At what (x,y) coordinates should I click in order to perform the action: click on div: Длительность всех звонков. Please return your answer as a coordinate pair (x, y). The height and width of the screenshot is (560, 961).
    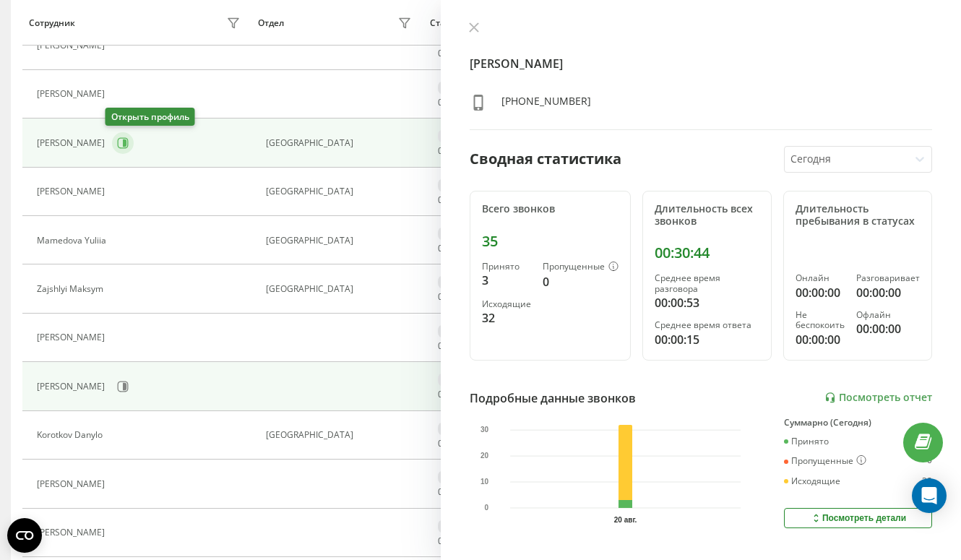
    Looking at the image, I should click on (707, 215).